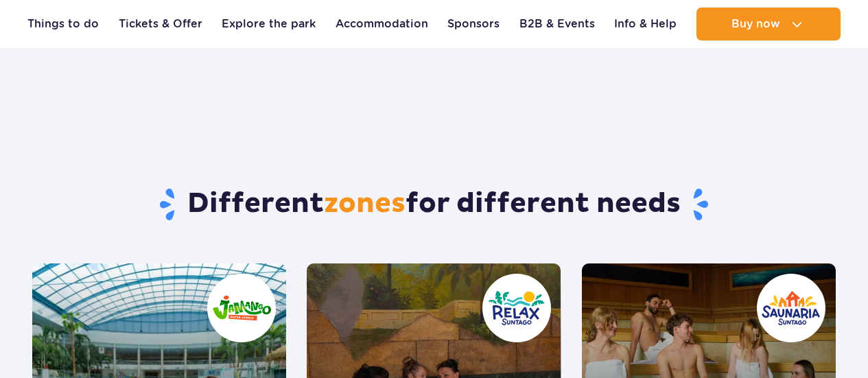  Describe the element at coordinates (63, 24) in the screenshot. I see `a: Things to do` at that location.